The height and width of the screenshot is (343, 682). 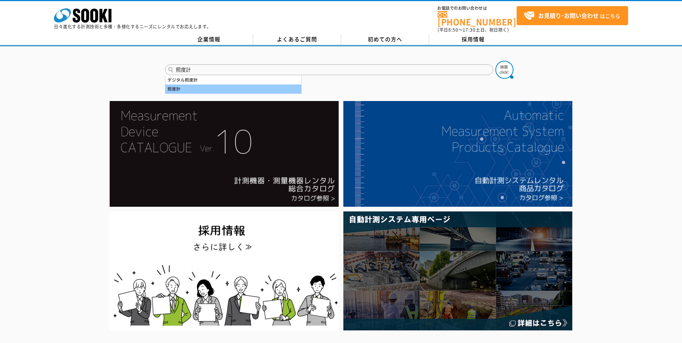 What do you see at coordinates (457, 154) in the screenshot?
I see `img: 自動計測システムカタログ` at bounding box center [457, 154].